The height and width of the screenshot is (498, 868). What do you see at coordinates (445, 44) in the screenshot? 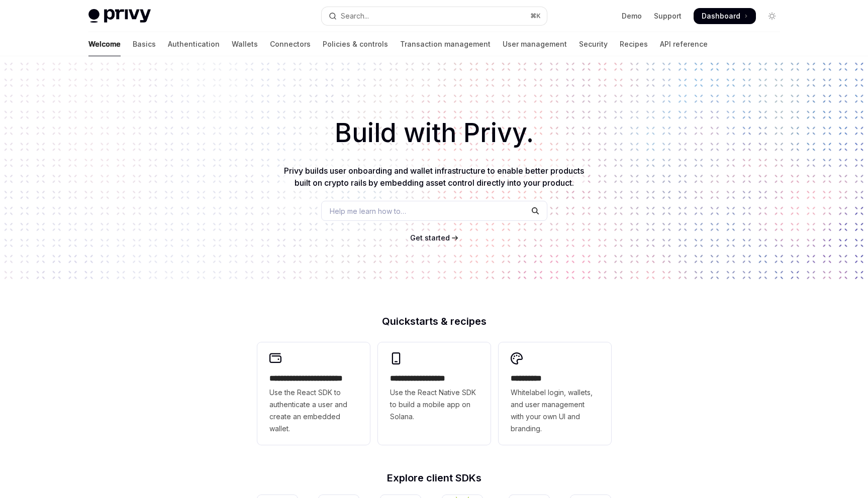
I see `a: Transaction management` at bounding box center [445, 44].